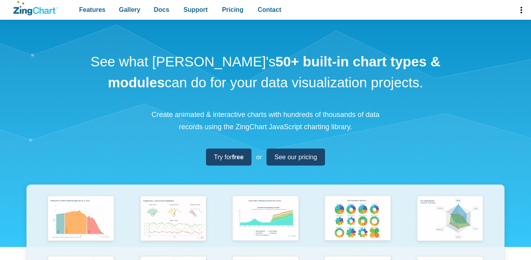 This screenshot has height=260, width=531. I want to click on span: See our pricing, so click(296, 157).